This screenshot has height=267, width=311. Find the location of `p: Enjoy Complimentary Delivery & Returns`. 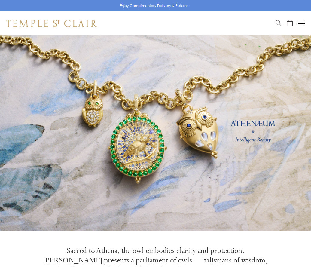

p: Enjoy Complimentary Delivery & Returns is located at coordinates (154, 6).